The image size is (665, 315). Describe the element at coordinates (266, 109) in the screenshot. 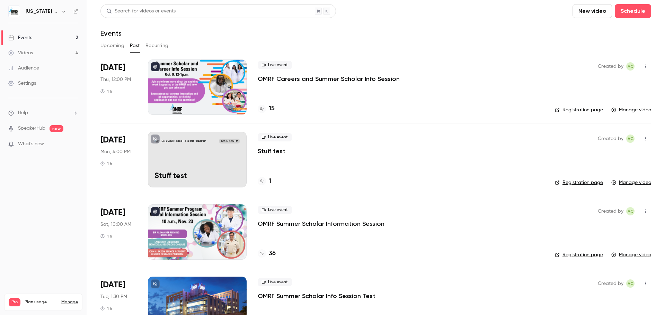

I see `a: 15` at that location.